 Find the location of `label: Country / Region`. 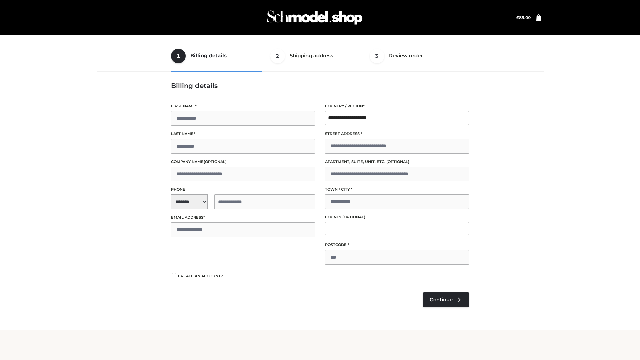

label: Country / Region is located at coordinates (397, 106).